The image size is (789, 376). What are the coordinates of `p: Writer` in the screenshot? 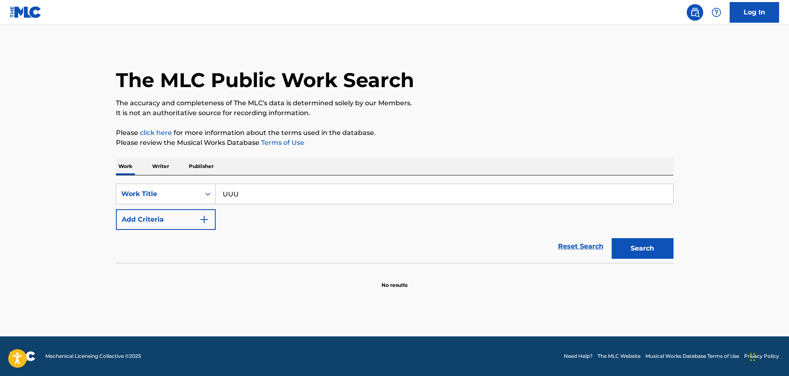 It's located at (160, 166).